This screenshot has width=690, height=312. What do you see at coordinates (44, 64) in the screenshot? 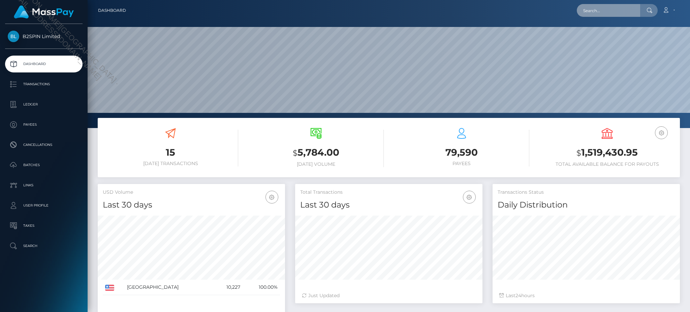
I see `p: Dashboard` at bounding box center [44, 64].